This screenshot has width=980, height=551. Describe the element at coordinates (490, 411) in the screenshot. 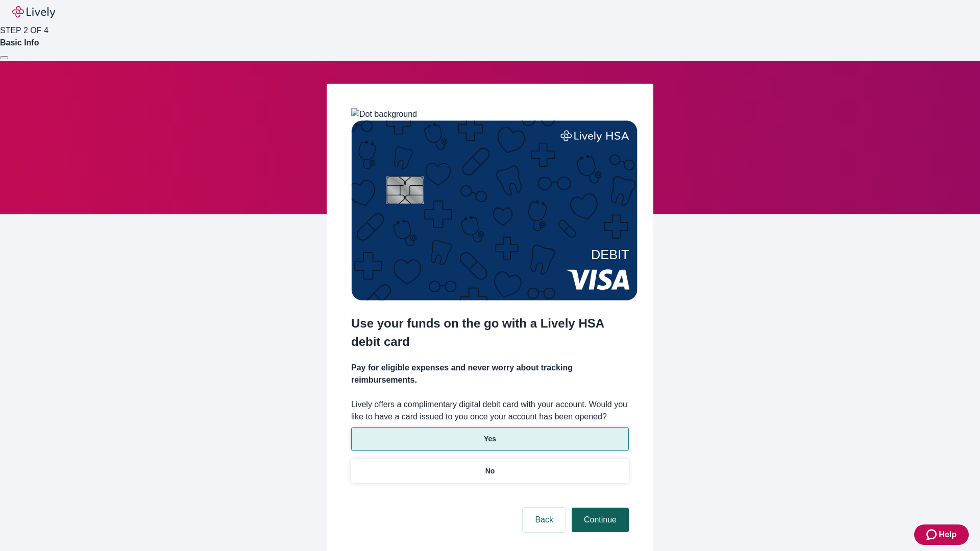

I see `label: Lively offers a complimentary digital debit card with your account. Would you like to have a card...` at that location.